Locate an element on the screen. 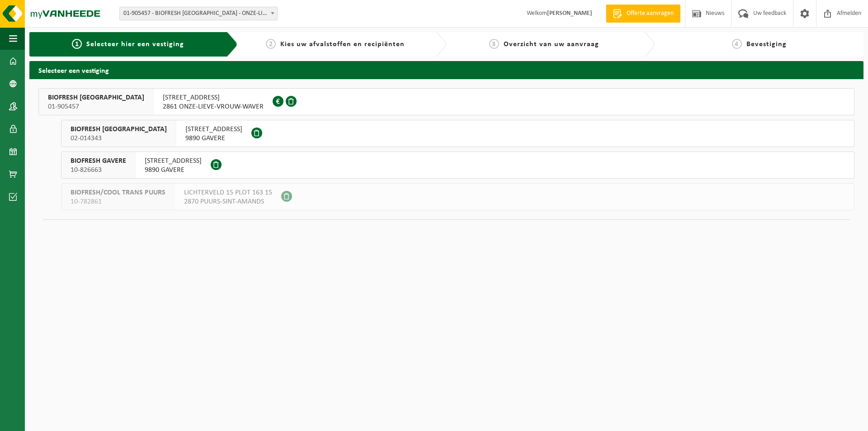 The width and height of the screenshot is (868, 431). span: BIOFRESH GAVERE is located at coordinates (98, 161).